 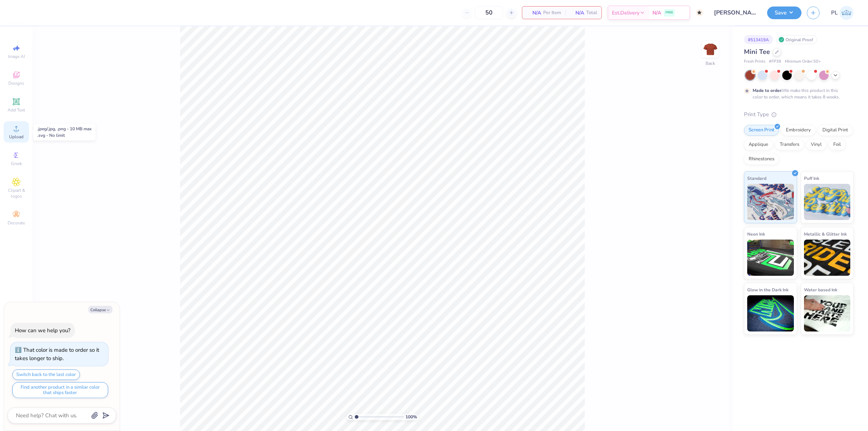 What do you see at coordinates (758, 39) in the screenshot?
I see `div: # 513419A` at bounding box center [758, 39].